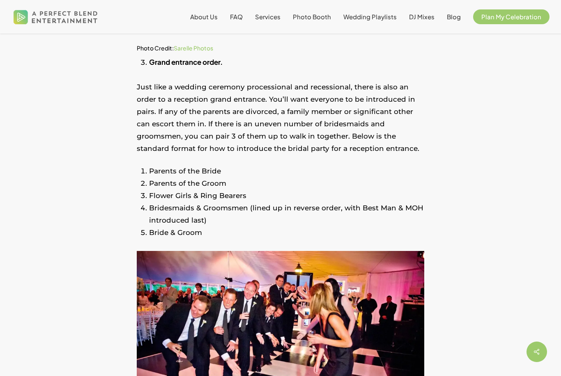 This screenshot has width=561, height=376. Describe the element at coordinates (312, 17) in the screenshot. I see `a: Photo Booth` at that location.